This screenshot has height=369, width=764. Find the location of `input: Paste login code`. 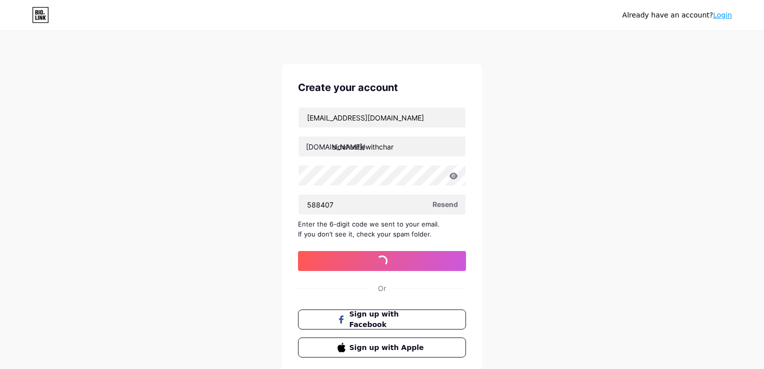

input: Paste login code is located at coordinates (382, 204).